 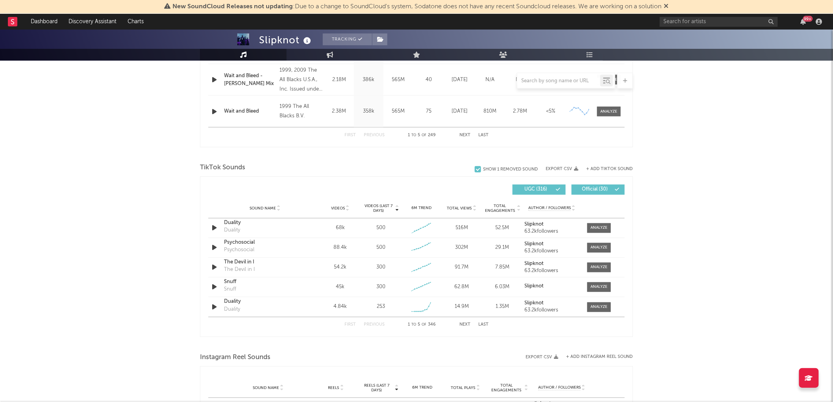 I want to click on span: Official ( 30 ), so click(x=595, y=190).